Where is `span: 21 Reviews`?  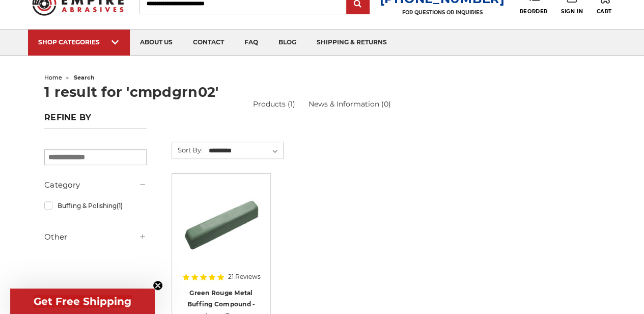
span: 21 Reviews is located at coordinates (244, 277).